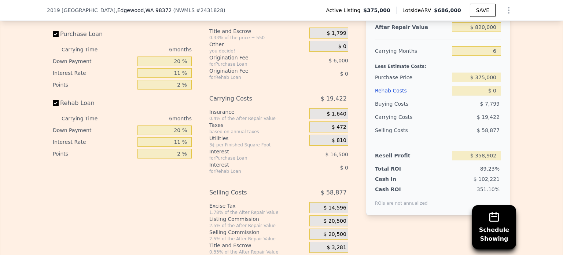  I want to click on span: $375,000, so click(377, 10).